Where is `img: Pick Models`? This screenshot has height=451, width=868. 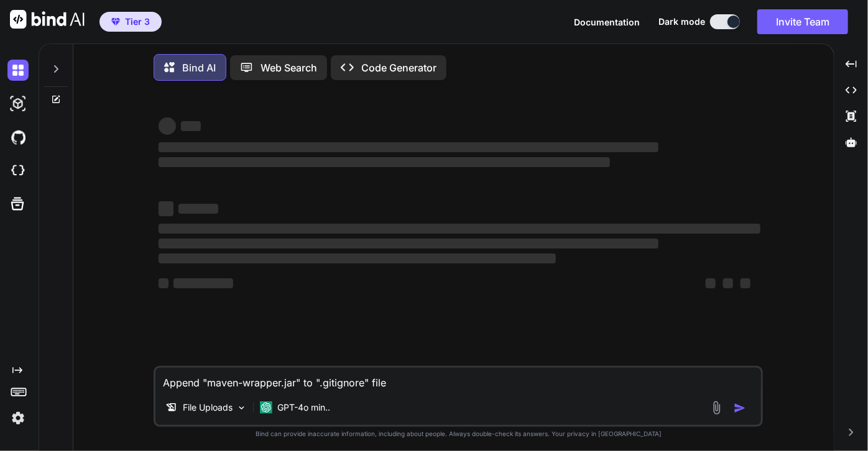 img: Pick Models is located at coordinates (241, 407).